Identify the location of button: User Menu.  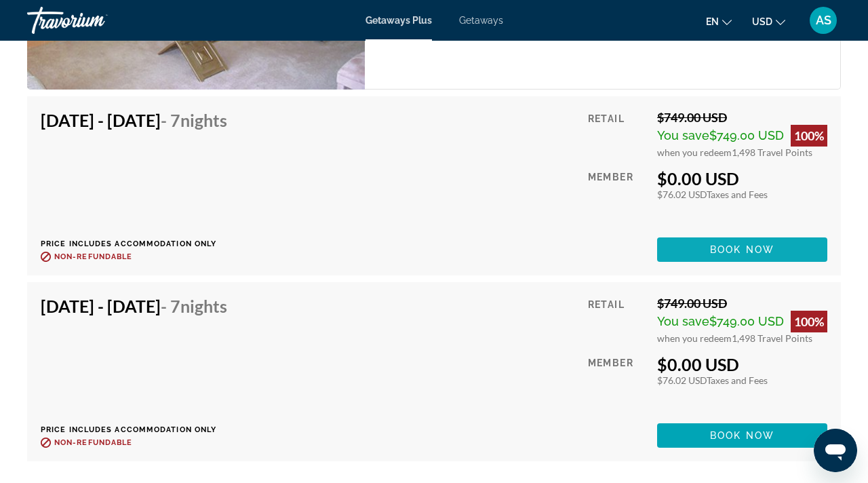
(823, 20).